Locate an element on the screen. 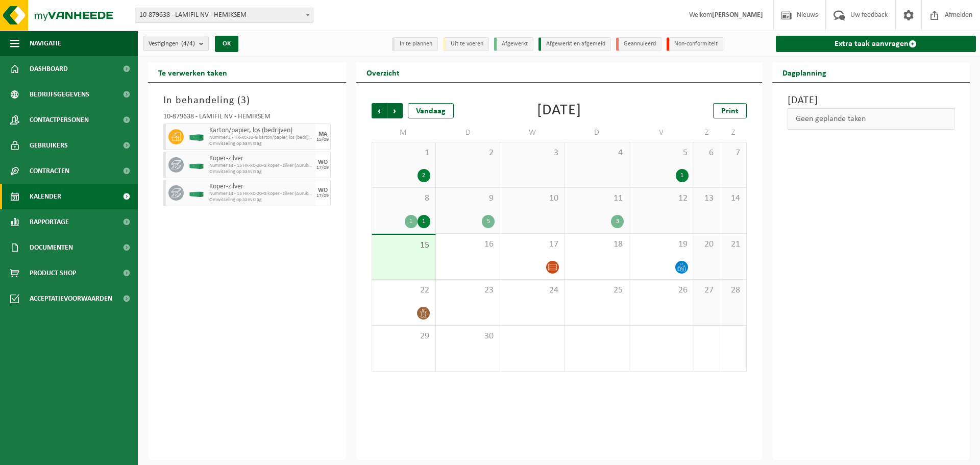 The image size is (980, 465). span: Print is located at coordinates (730, 111).